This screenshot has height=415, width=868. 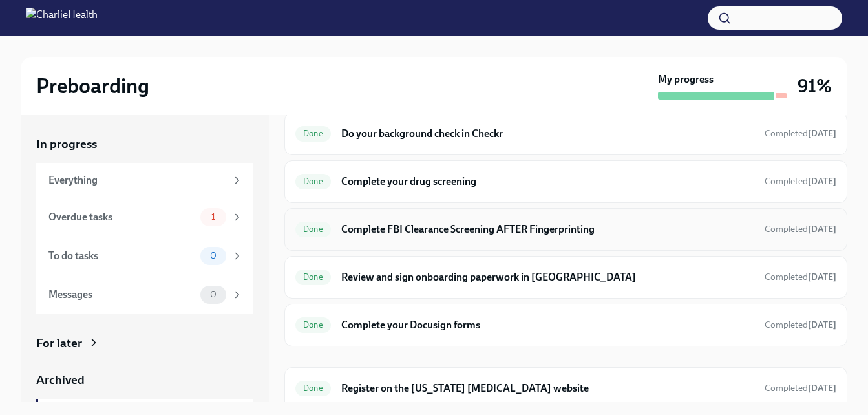 What do you see at coordinates (145, 294) in the screenshot?
I see `a: Messages0` at bounding box center [145, 294].